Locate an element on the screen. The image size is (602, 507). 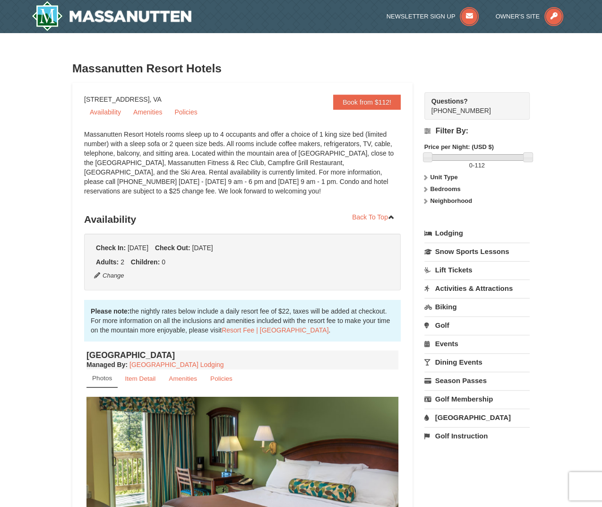
a: Item Detail is located at coordinates (140, 378).